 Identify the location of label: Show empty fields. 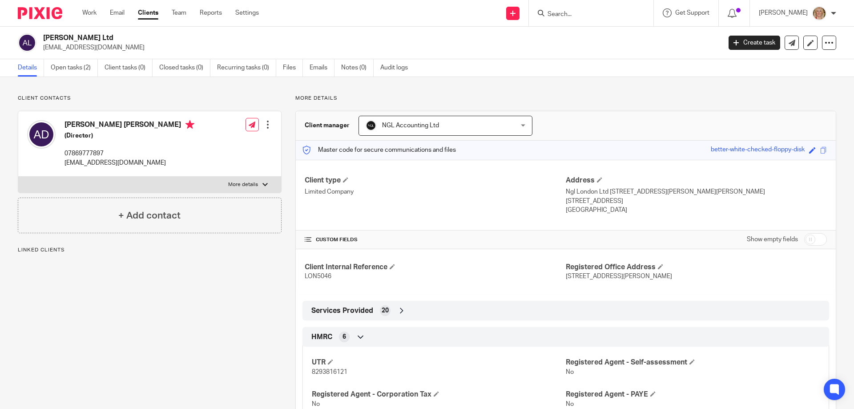
(772, 239).